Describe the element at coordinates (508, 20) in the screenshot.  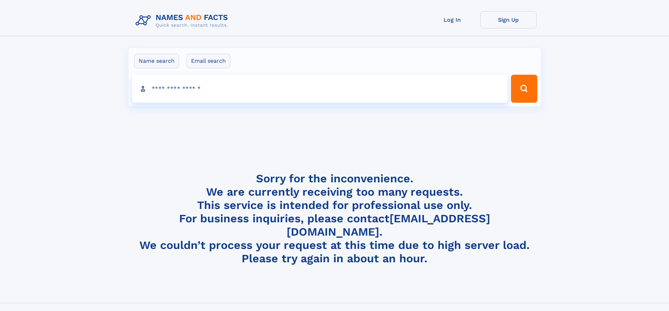
I see `a: Sign Up` at that location.